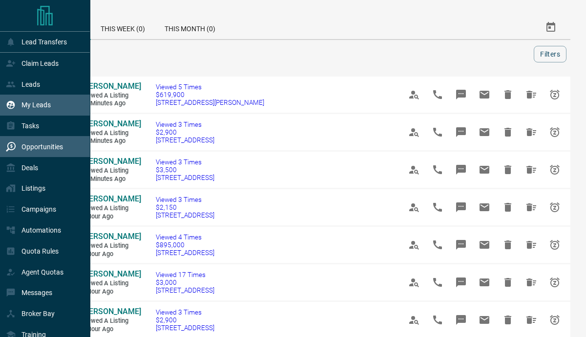  I want to click on button: Select Date Range, so click(550, 27).